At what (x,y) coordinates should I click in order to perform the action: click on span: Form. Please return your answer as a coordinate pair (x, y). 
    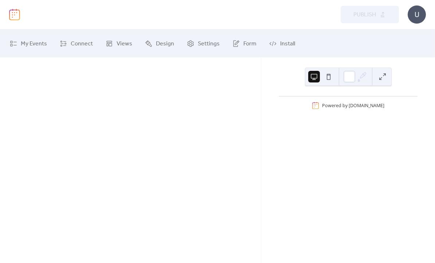
    Looking at the image, I should click on (250, 44).